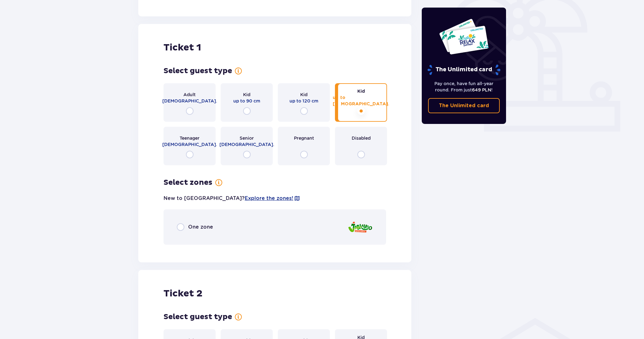 The height and width of the screenshot is (339, 644). Describe the element at coordinates (187, 182) in the screenshot. I see `h3: Select zones` at that location.